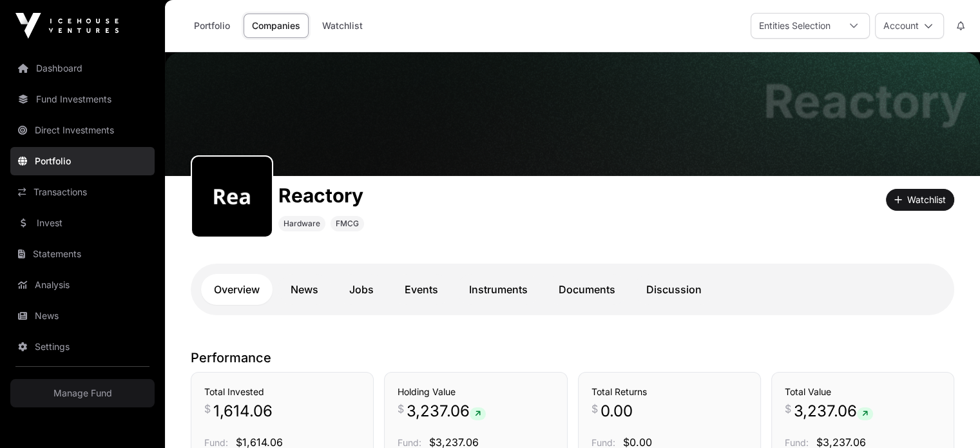 Image resolution: width=980 pixels, height=448 pixels. I want to click on div: Chat Widget, so click(947, 417).